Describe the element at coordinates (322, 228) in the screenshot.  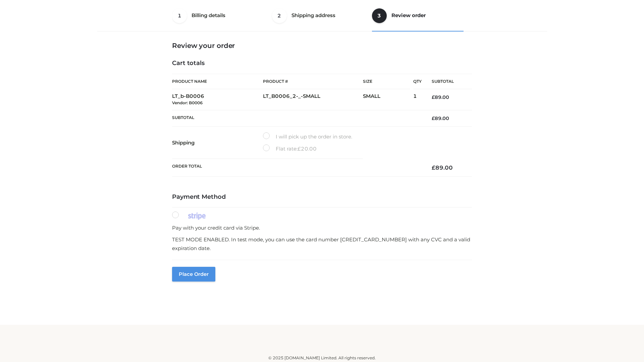
I see `p: Pay with your credit card via Stripe.` at that location.